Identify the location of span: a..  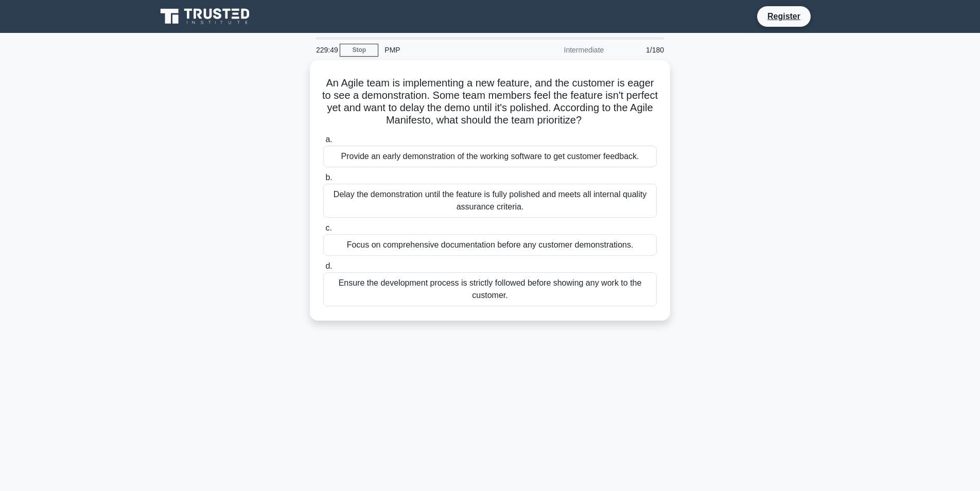
(328, 139).